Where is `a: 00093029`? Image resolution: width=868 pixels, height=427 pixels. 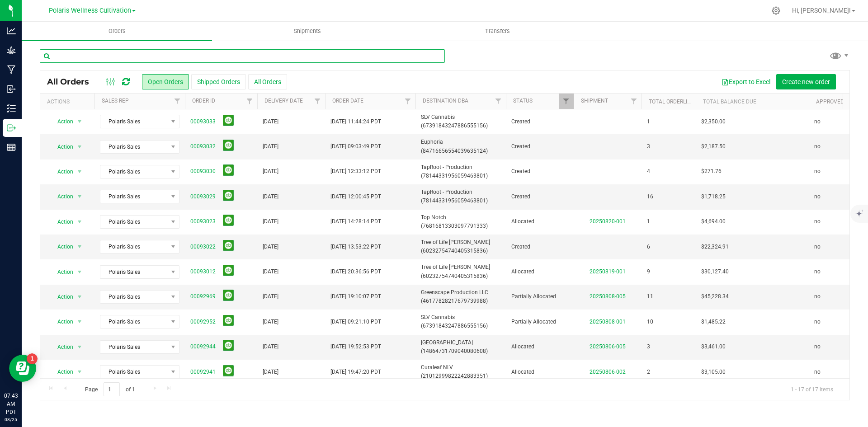 a: 00093029 is located at coordinates (203, 197).